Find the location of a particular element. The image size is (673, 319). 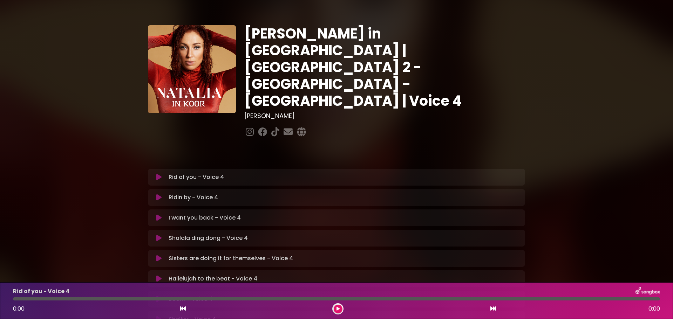

img: YTVS25JmS9CLUqXqkEhs is located at coordinates (192, 69).